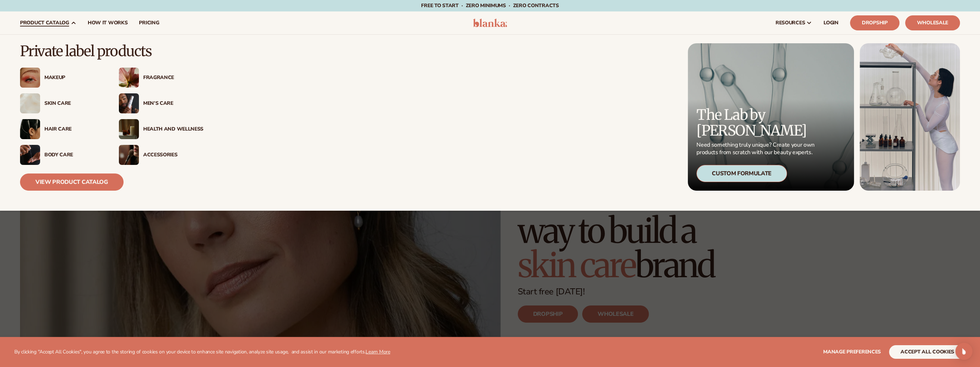  I want to click on a: pricing, so click(148, 22).